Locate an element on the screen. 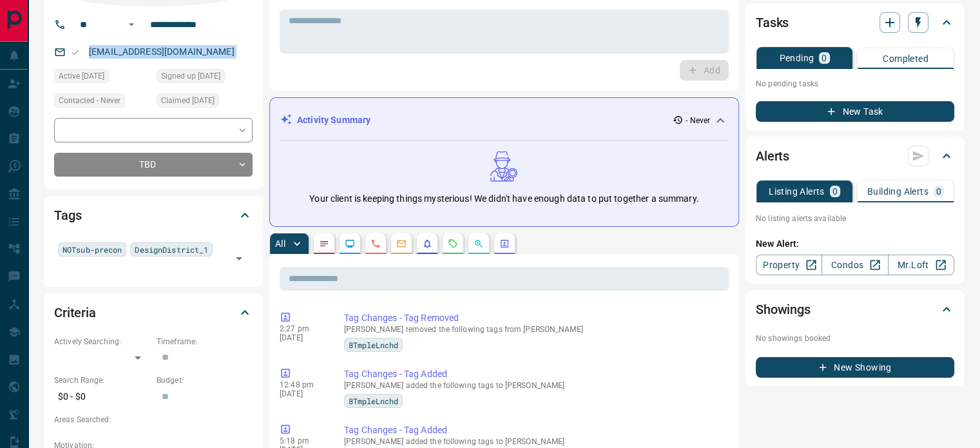 Image resolution: width=980 pixels, height=448 pixels. p: Tag Changes - Tag Removed is located at coordinates (533, 318).